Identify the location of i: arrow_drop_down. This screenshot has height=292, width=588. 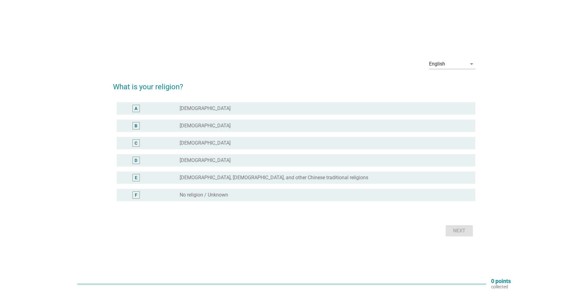
(472, 64).